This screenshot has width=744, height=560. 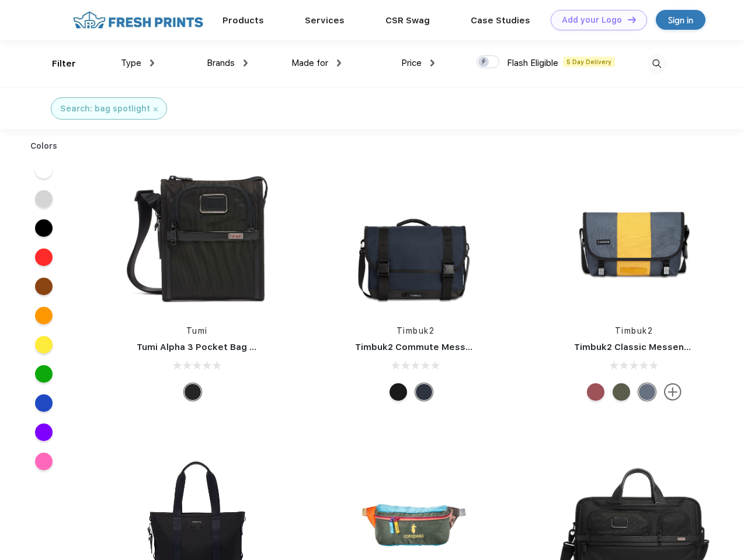 I want to click on img: desktop_search.svg, so click(x=656, y=64).